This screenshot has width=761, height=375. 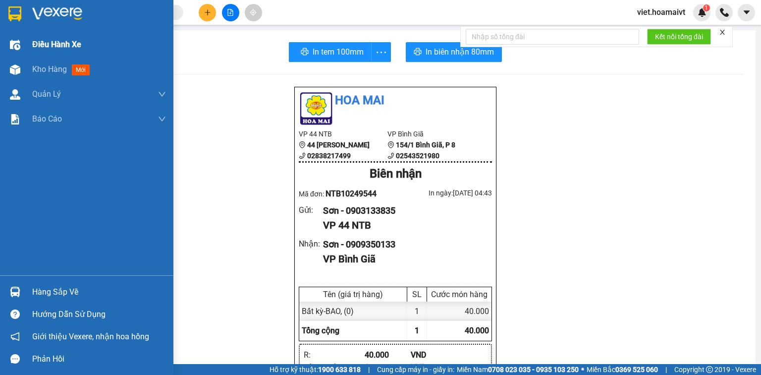 I want to click on li: VP Bình Giã, so click(x=432, y=134).